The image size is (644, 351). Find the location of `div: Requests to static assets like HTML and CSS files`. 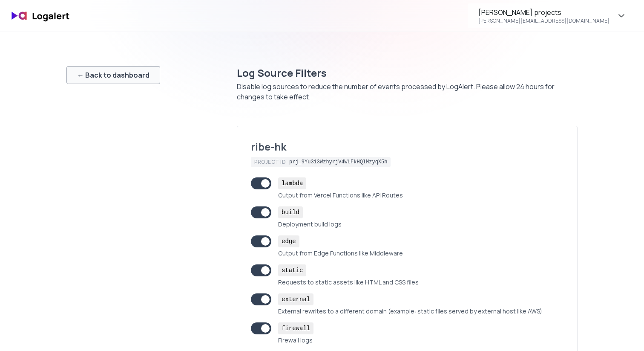

div: Requests to static assets like HTML and CSS files is located at coordinates (349, 282).